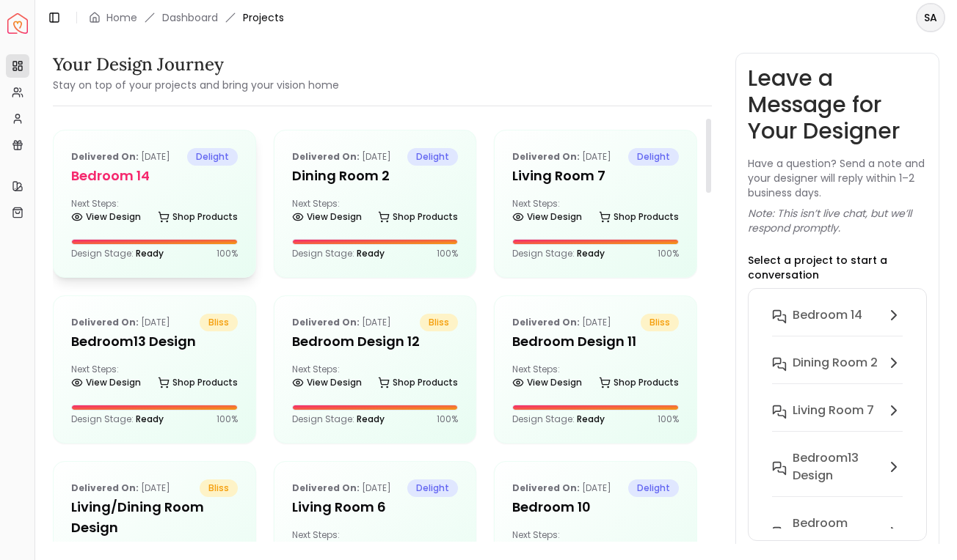 The image size is (957, 560). I want to click on h5: Living Room 7, so click(594, 176).